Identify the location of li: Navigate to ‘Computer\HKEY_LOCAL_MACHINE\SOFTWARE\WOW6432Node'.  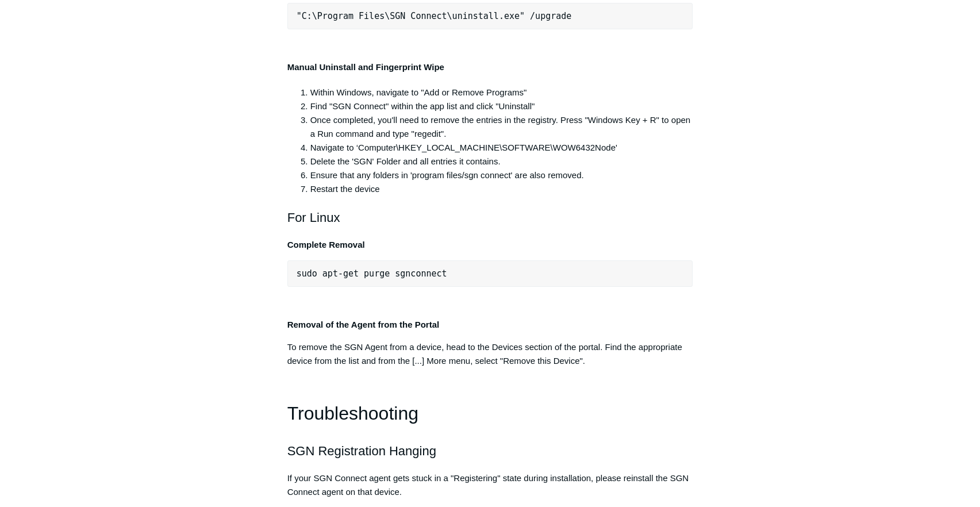
(501, 148).